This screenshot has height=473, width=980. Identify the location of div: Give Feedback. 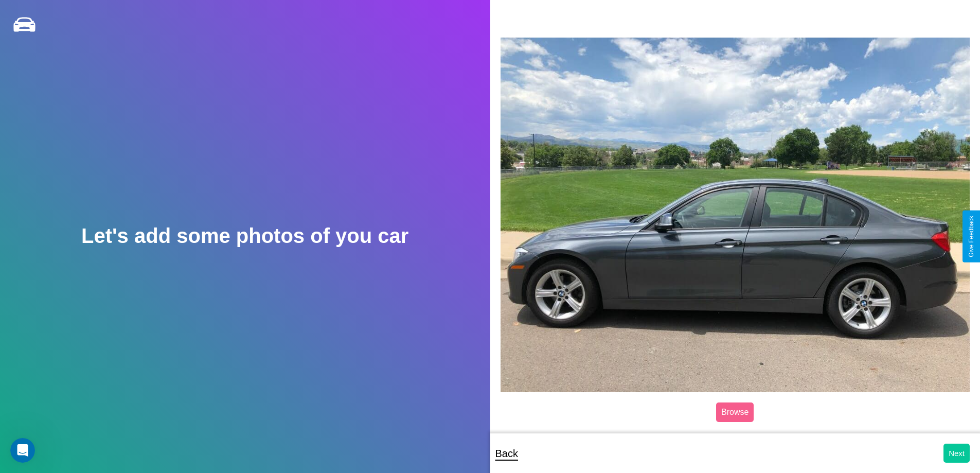
(972, 236).